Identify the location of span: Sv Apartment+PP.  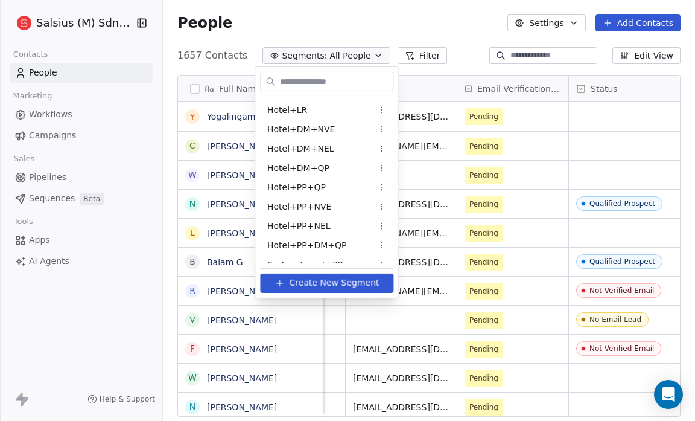
(305, 264).